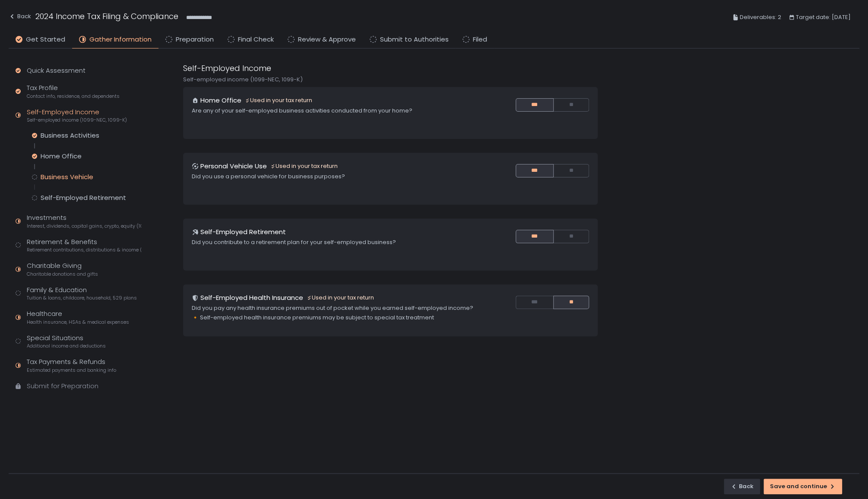  What do you see at coordinates (234, 166) in the screenshot?
I see `h1: Personal Vehicle Use` at bounding box center [234, 166].